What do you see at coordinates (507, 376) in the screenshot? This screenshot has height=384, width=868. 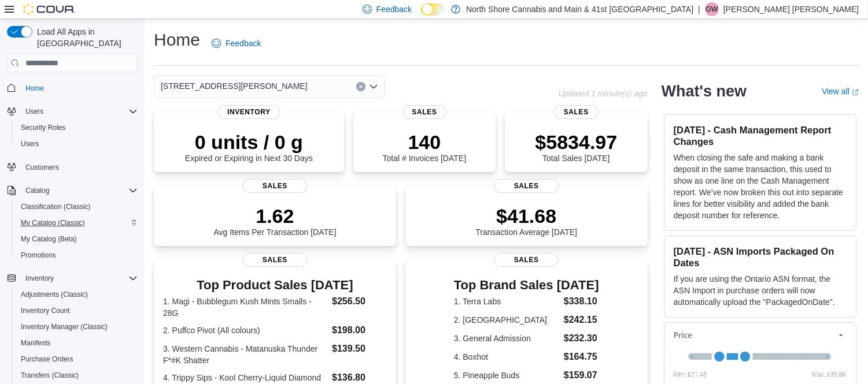 I see `dt: 5. Pineapple Buds` at bounding box center [507, 376].